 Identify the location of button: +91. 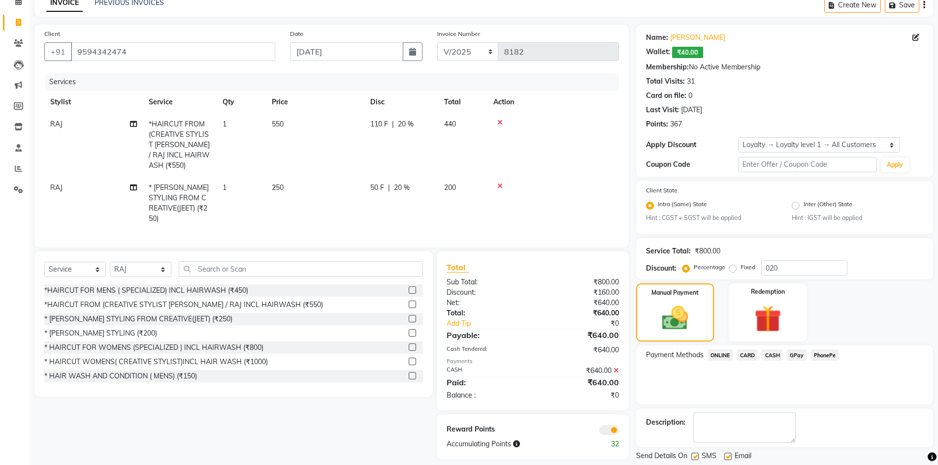
(58, 52).